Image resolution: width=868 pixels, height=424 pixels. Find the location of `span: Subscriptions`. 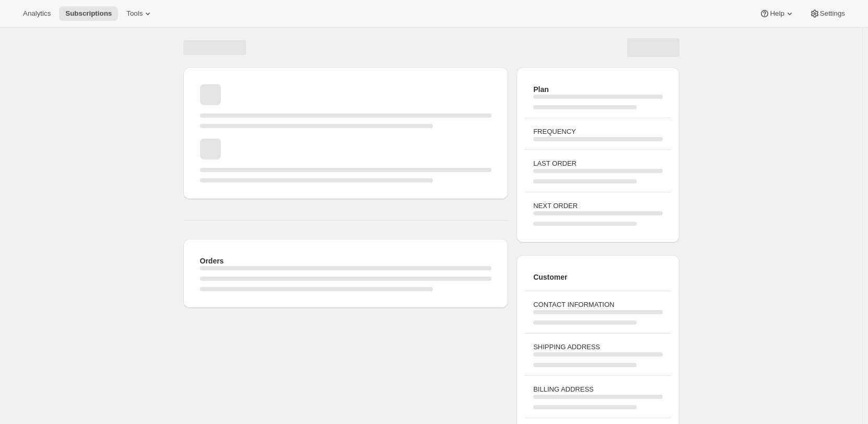

span: Subscriptions is located at coordinates (88, 14).